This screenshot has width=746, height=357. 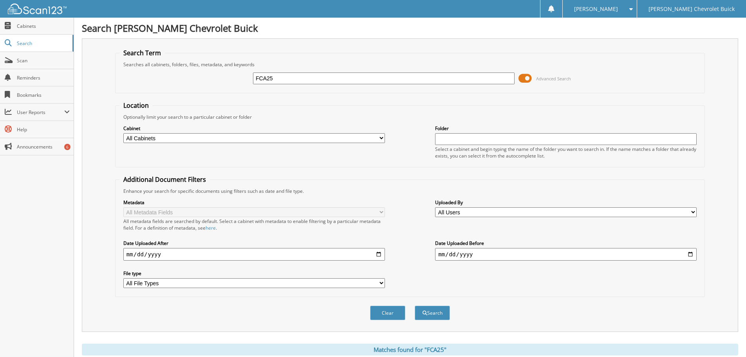 What do you see at coordinates (164, 179) in the screenshot?
I see `legend: Additional Document Filters` at bounding box center [164, 179].